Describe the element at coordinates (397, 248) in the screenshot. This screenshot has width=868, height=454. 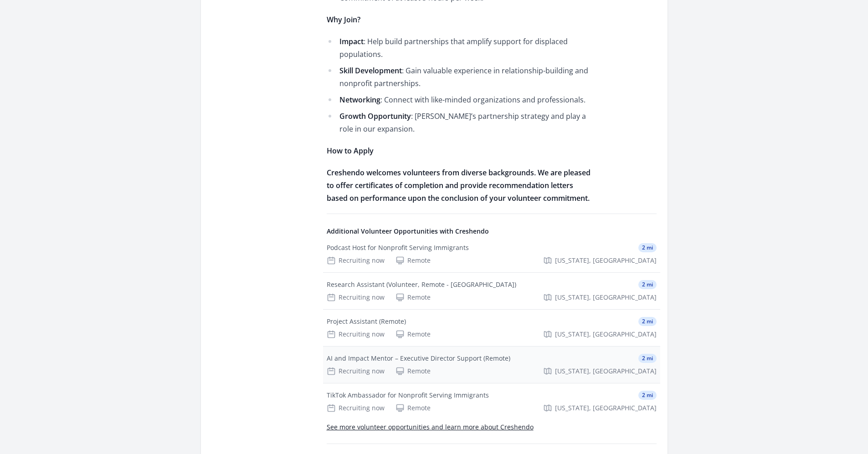
I see `div: Podcast Host for Nonprofit Serving Immigrants` at that location.